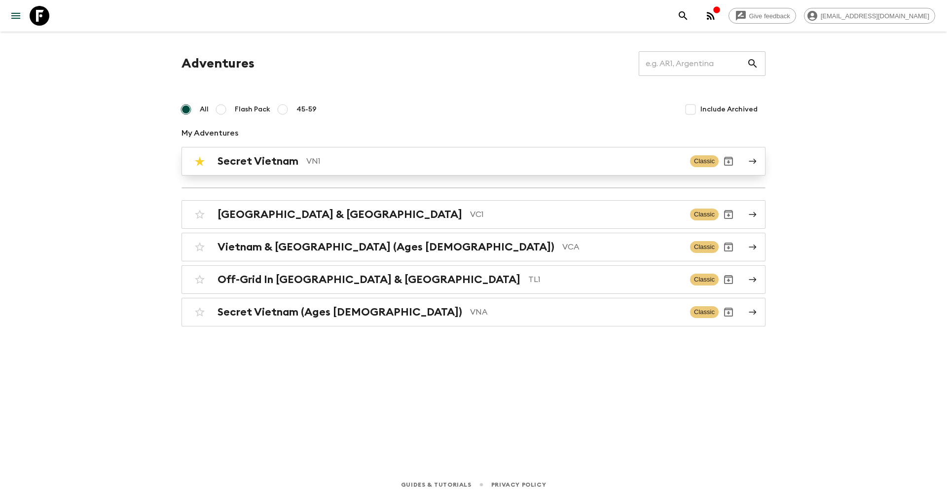  I want to click on button: search adventures, so click(683, 16).